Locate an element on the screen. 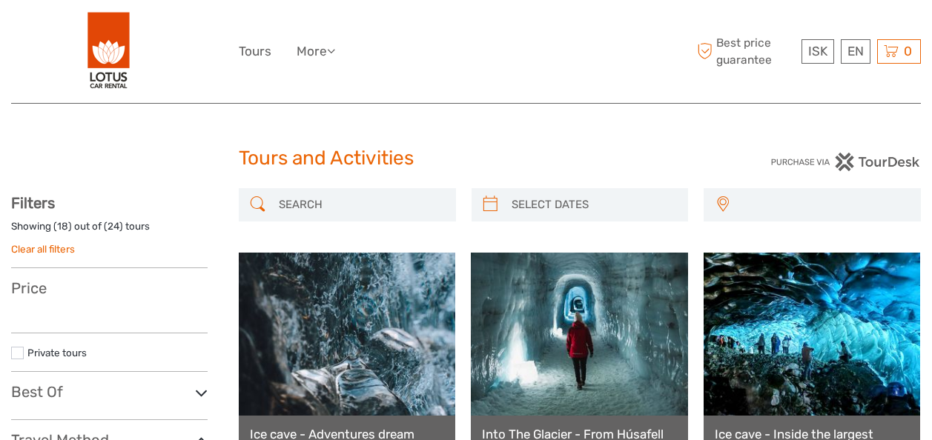 This screenshot has width=932, height=440. h3: Best Of is located at coordinates (109, 392).